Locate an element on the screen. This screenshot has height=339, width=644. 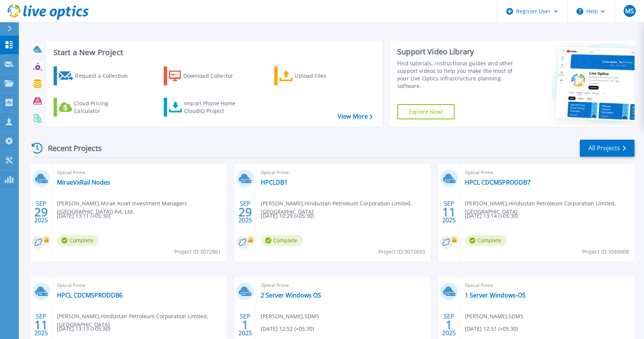
div: Request a Collection is located at coordinates (106, 76).